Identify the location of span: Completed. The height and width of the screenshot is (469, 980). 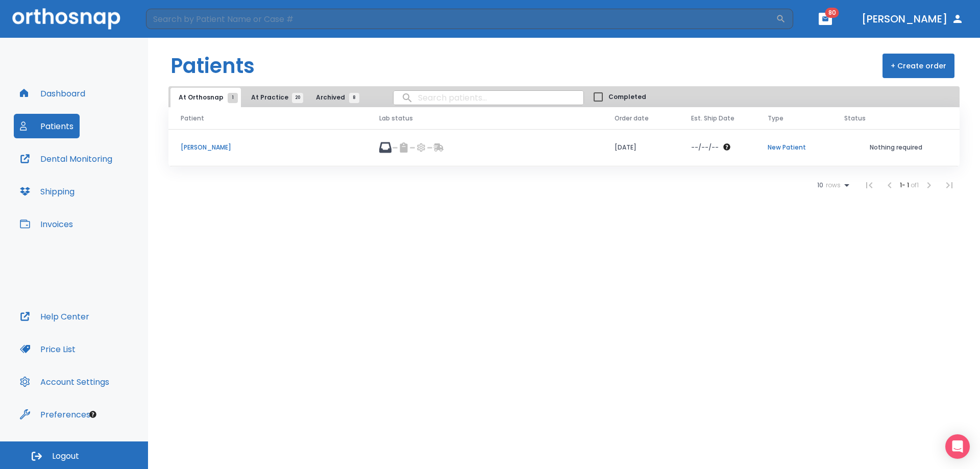
(627, 97).